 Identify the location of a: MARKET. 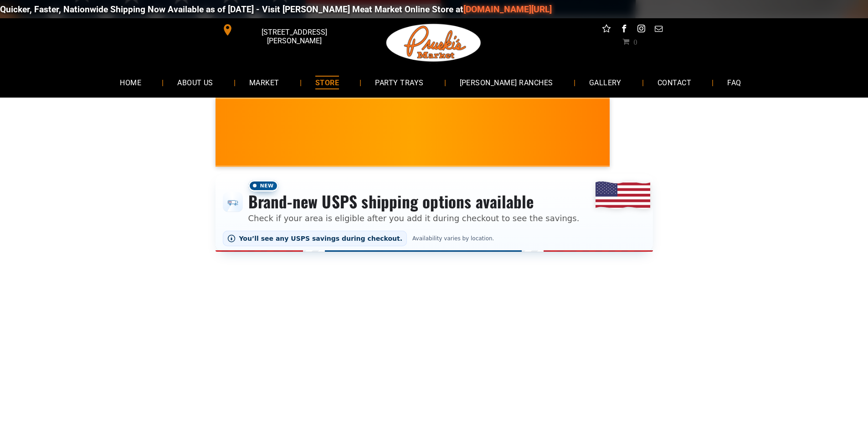
(265, 82).